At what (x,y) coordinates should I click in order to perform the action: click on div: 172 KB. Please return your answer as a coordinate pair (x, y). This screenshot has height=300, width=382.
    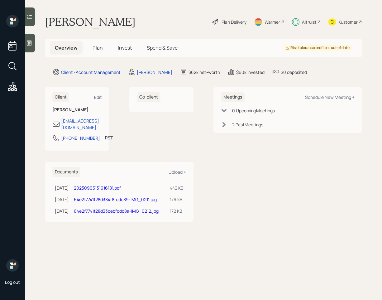
    Looking at the image, I should click on (177, 211).